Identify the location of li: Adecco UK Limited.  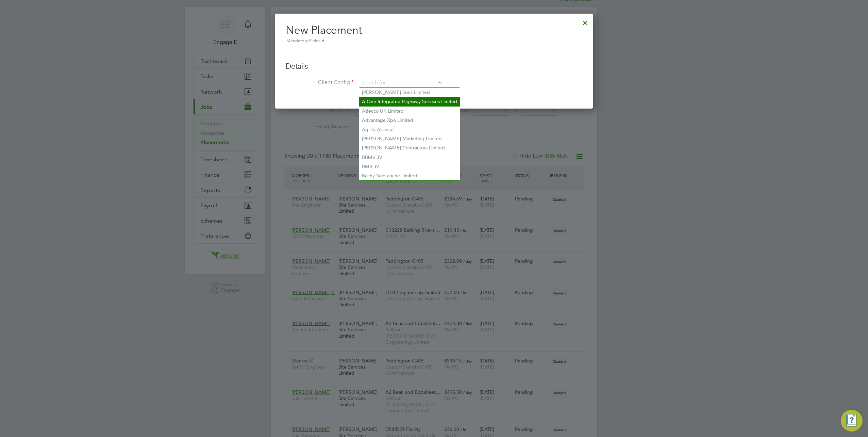
(410, 111).